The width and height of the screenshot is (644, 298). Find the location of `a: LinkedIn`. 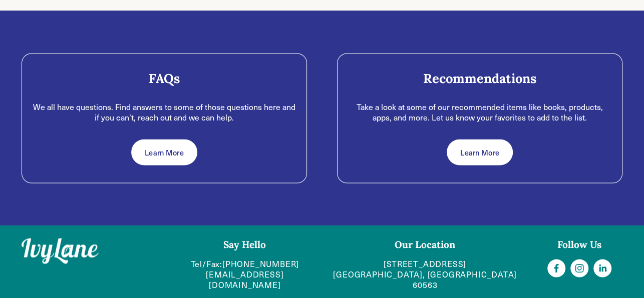

a: LinkedIn is located at coordinates (603, 268).